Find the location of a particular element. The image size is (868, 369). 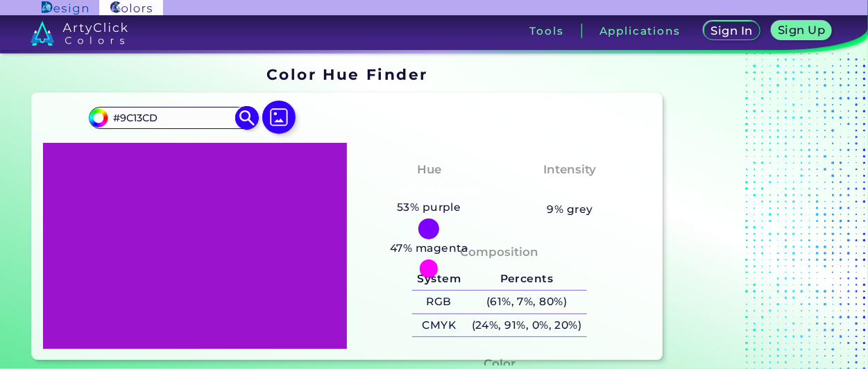

h4: Intensity is located at coordinates (570, 169).